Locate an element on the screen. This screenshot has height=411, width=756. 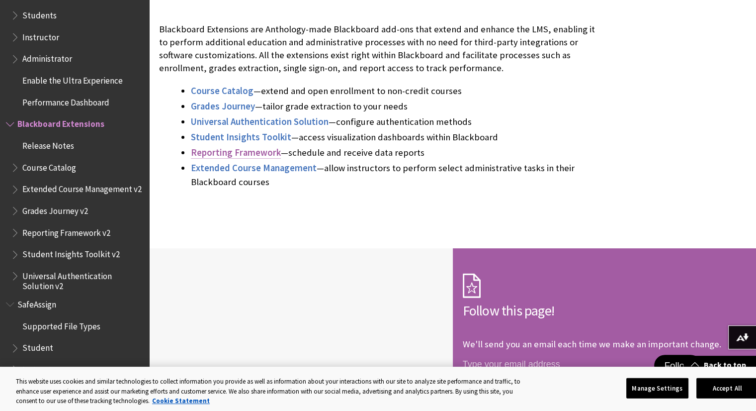
span: Blackboard Extensions is located at coordinates (61, 122).